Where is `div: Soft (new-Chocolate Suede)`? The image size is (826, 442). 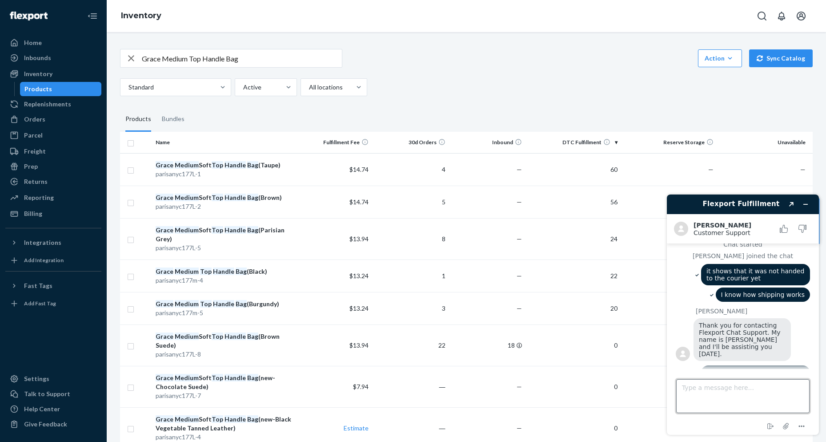 div: Soft (new-Chocolate Suede) is located at coordinates (224, 382).